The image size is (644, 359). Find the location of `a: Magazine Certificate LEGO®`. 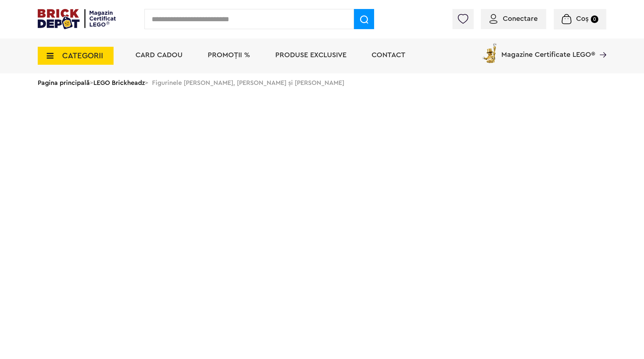

a: Magazine Certificate LEGO® is located at coordinates (600, 46).